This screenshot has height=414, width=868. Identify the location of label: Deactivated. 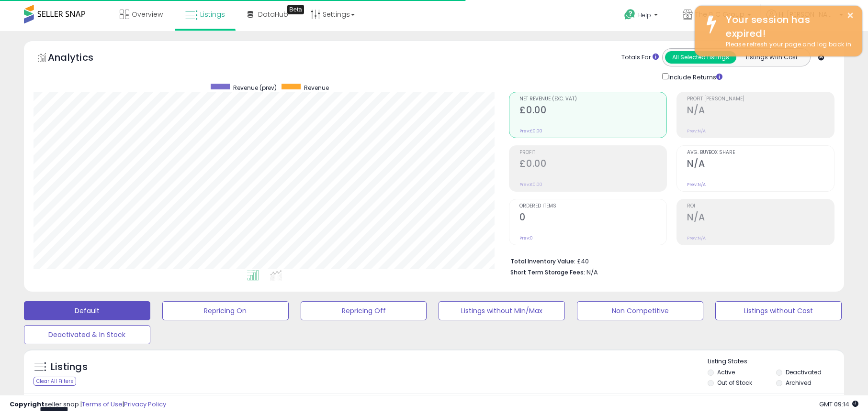
(803, 372).